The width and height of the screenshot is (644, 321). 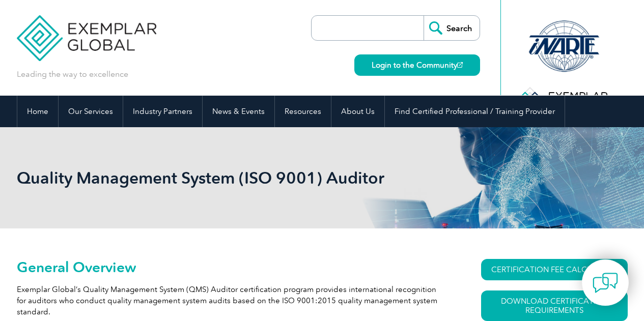 What do you see at coordinates (459, 65) in the screenshot?
I see `img: open_square.png` at bounding box center [459, 65].